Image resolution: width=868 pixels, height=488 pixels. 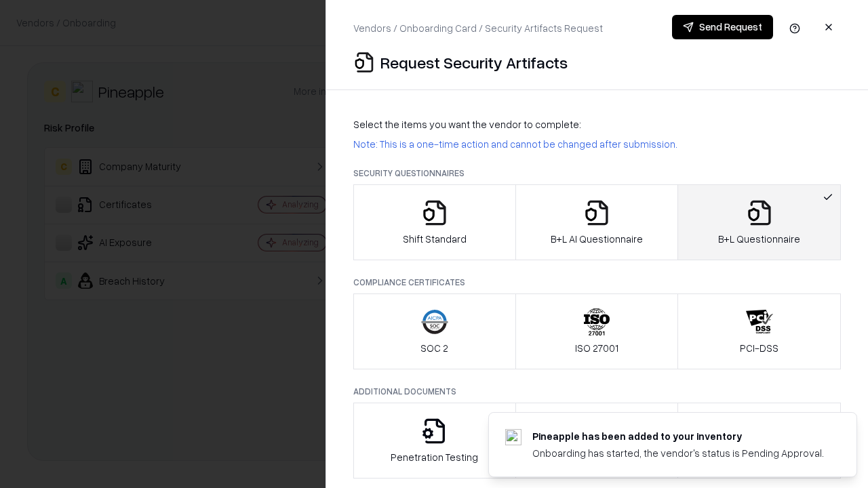 What do you see at coordinates (434, 441) in the screenshot?
I see `button: Penetration Testing` at bounding box center [434, 441].